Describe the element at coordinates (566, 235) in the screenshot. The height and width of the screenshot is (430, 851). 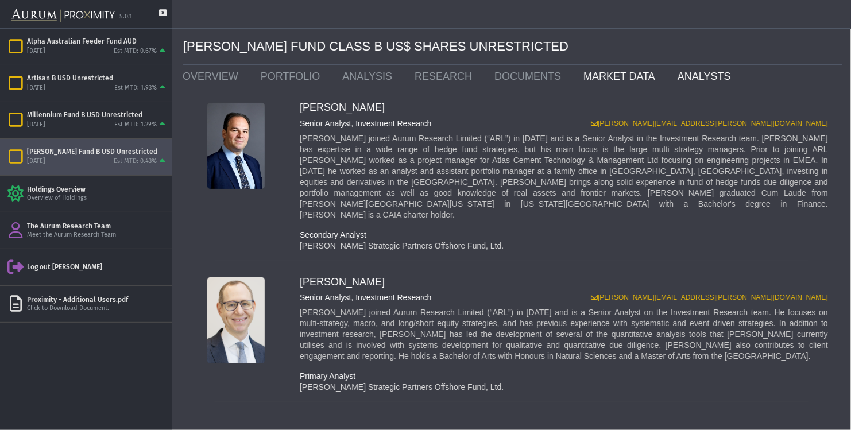
I see `div: Secondary Analyst` at that location.